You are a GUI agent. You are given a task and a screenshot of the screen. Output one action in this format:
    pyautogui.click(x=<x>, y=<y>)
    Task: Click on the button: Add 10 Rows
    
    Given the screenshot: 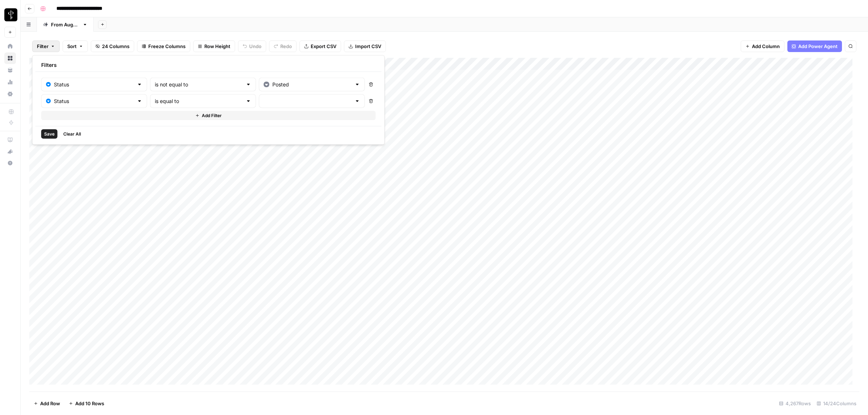 What is the action you would take?
    pyautogui.click(x=86, y=404)
    